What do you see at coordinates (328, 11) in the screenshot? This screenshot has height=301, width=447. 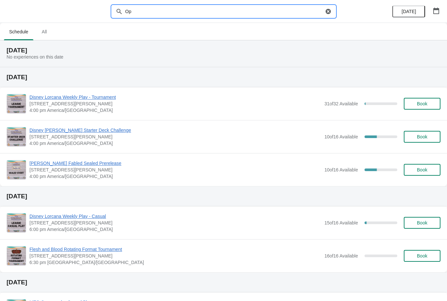 I see `button: Clear` at bounding box center [328, 11].